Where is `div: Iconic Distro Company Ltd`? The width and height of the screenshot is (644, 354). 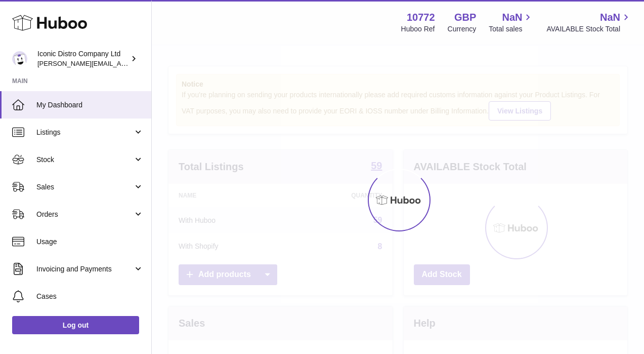 div: Iconic Distro Company Ltd is located at coordinates (83, 58).